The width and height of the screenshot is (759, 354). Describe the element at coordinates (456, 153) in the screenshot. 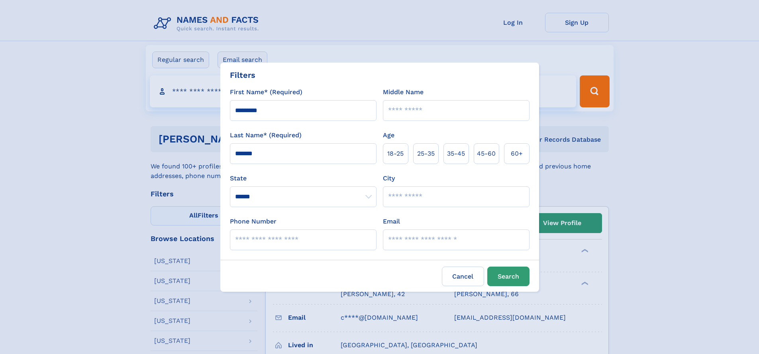

I see `span: 35‑45` at that location.